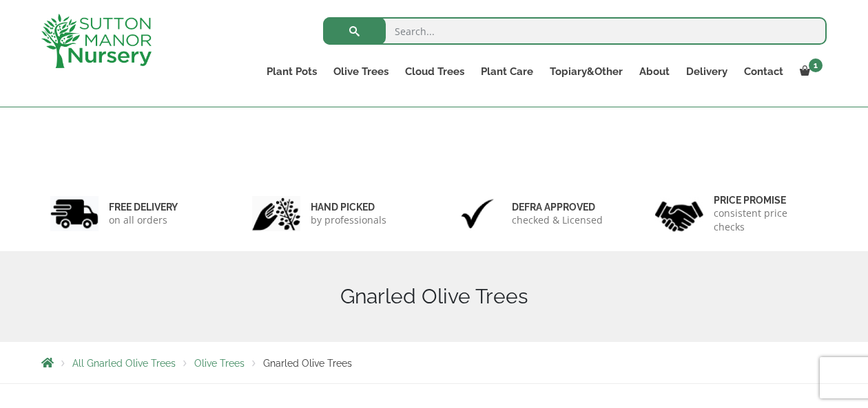 This screenshot has width=868, height=408. I want to click on p: consistent price checks, so click(766, 221).